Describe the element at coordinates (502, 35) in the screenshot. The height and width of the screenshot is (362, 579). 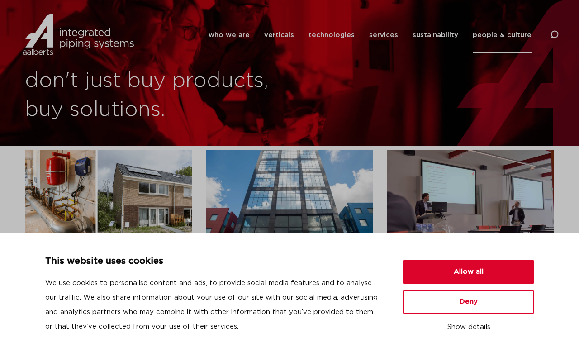
I see `a: people & culture` at that location.